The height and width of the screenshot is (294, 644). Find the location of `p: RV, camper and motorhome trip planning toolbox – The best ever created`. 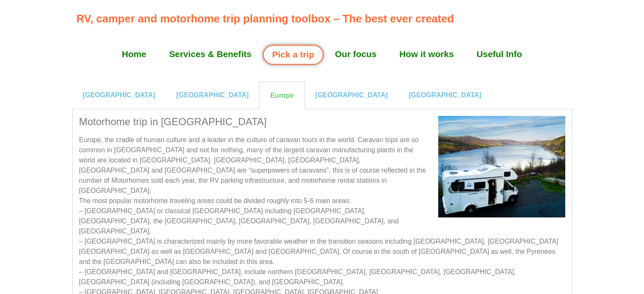

p: RV, camper and motorhome trip planning toolbox – The best ever created is located at coordinates (324, 19).